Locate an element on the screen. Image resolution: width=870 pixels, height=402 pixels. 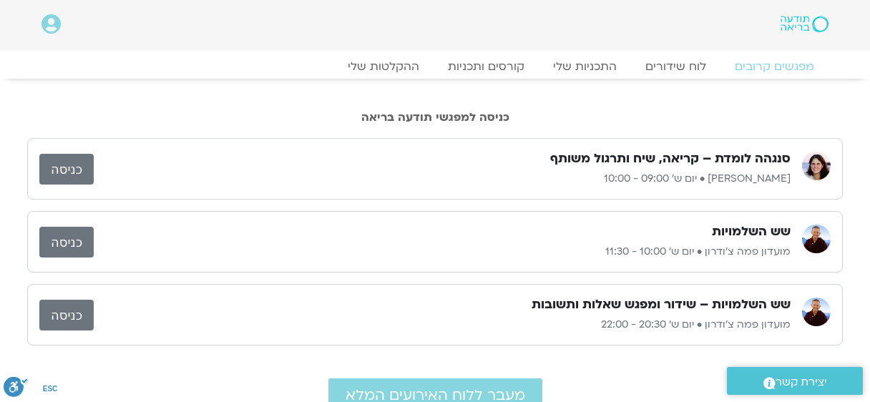
h3: שש השלמויות – שידור ומפגש שאלות ותשובות is located at coordinates (661, 305).